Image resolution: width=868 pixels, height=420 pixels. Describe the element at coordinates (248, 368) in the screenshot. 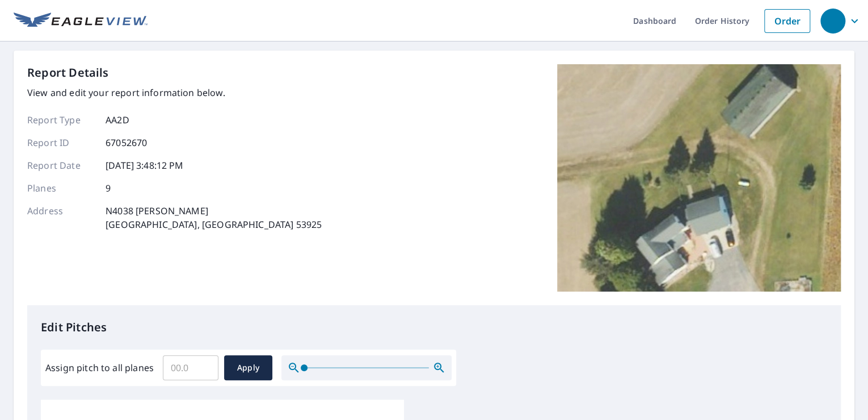

I see `button: Apply` at that location.